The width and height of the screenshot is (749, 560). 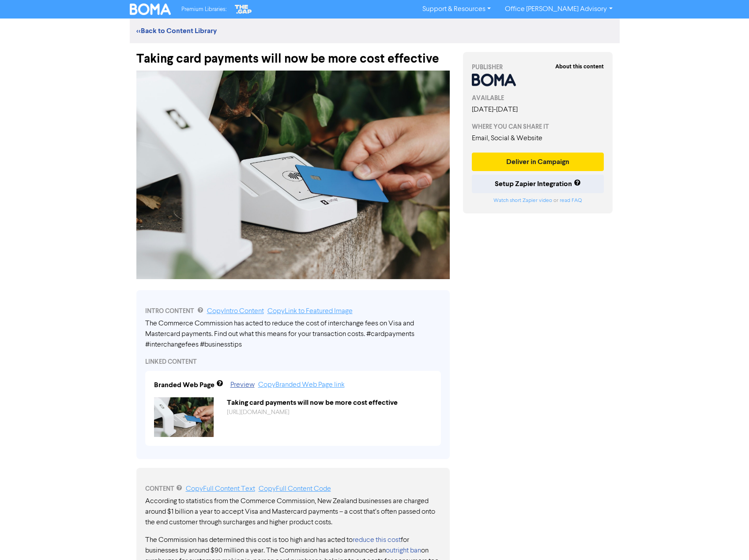 What do you see at coordinates (571, 201) in the screenshot?
I see `a: read FAQ` at bounding box center [571, 201].